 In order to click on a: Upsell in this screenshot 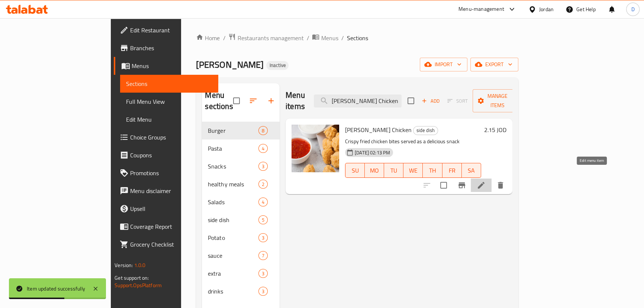, I will do `click(166, 208)`.